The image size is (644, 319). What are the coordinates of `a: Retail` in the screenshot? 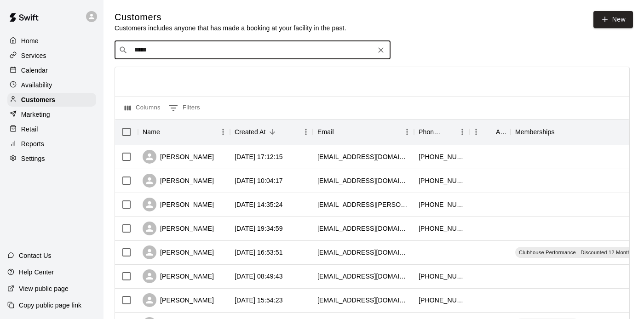 It's located at (51, 129).